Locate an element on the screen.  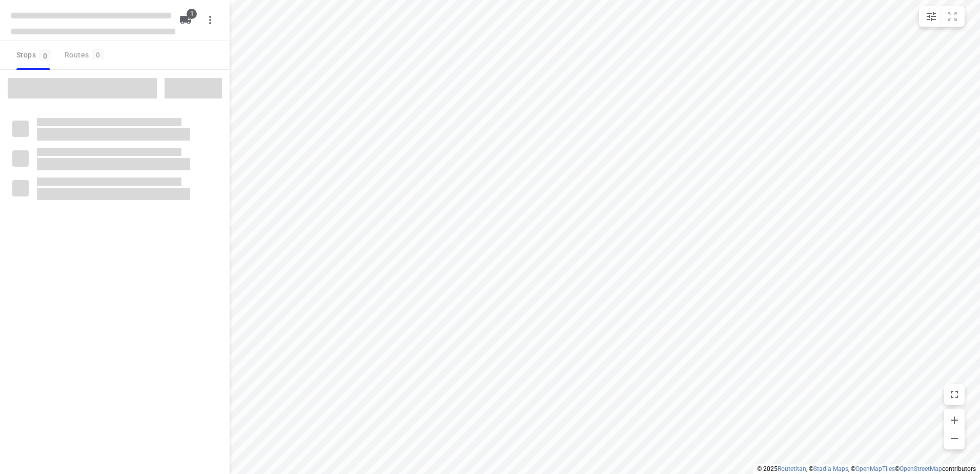
a: Routetitan is located at coordinates (792, 469).